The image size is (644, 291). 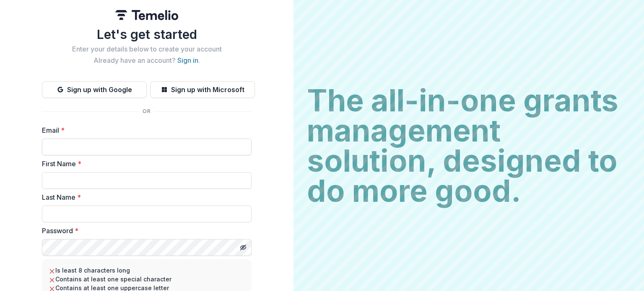 What do you see at coordinates (146, 34) in the screenshot?
I see `h1: Let's get started` at bounding box center [146, 34].